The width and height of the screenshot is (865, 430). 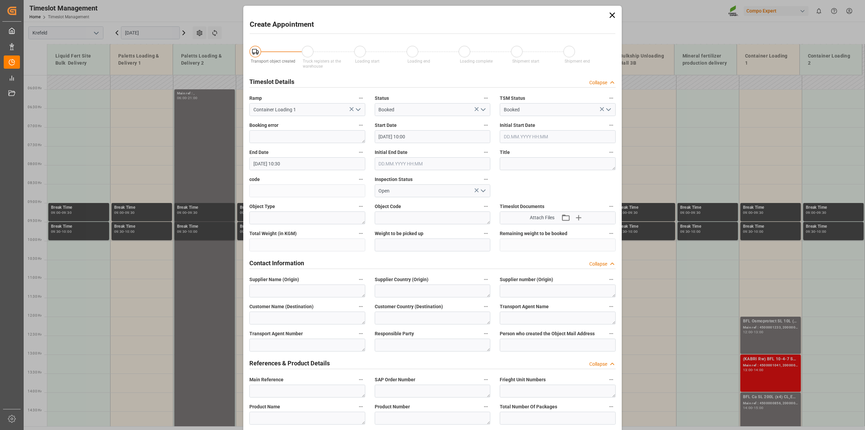 I want to click on button: Booking error, so click(x=361, y=125).